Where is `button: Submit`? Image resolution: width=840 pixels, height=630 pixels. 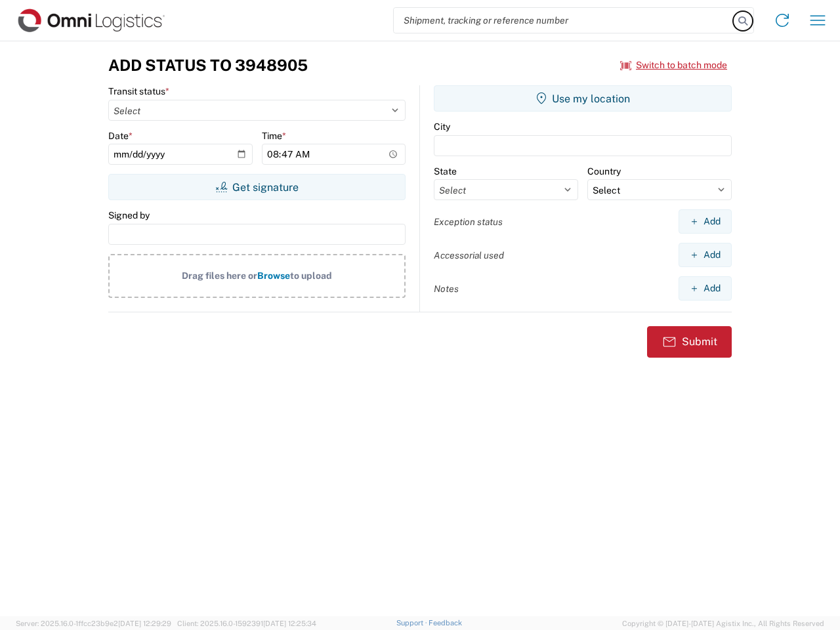 button: Submit is located at coordinates (689, 342).